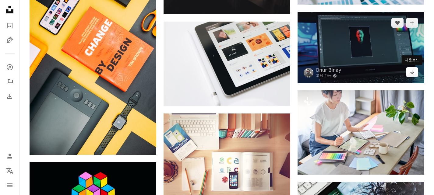 The width and height of the screenshot is (434, 195). Describe the element at coordinates (10, 26) in the screenshot. I see `a: 사진` at that location.